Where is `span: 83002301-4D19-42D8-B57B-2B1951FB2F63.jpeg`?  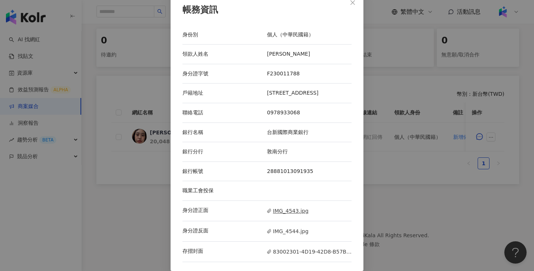 span: 83002301-4D19-42D8-B57B-2B1951FB2F63.jpeg is located at coordinates (309, 251).